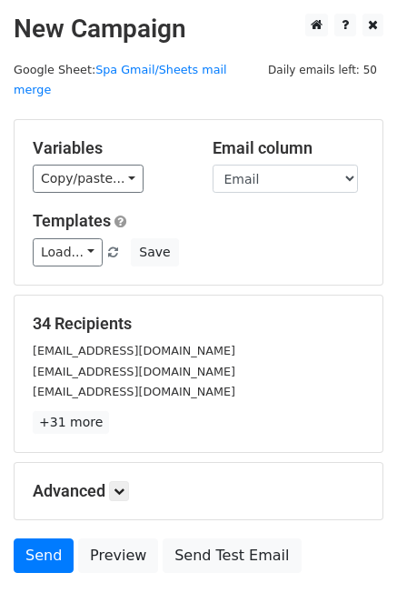  I want to click on a: Daily emails left: 50, so click(323, 69).